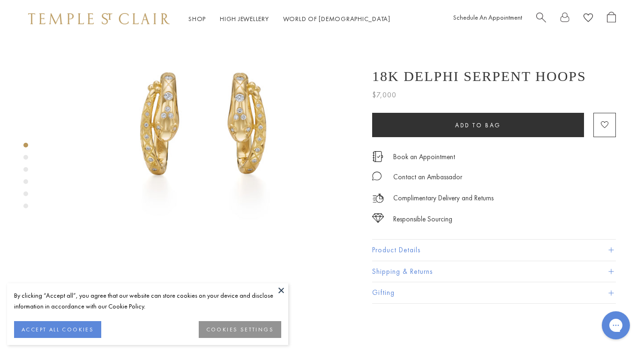 Image resolution: width=644 pixels, height=352 pixels. What do you see at coordinates (377, 156) in the screenshot?
I see `img: icon_appointment.svg` at bounding box center [377, 156].